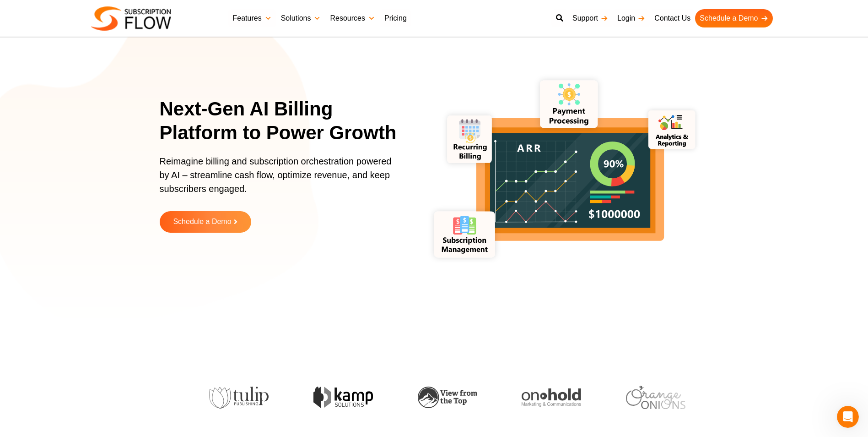 The height and width of the screenshot is (437, 868). I want to click on h1: Next-Gen AI Billing Platform to Power Growth, so click(284, 121).